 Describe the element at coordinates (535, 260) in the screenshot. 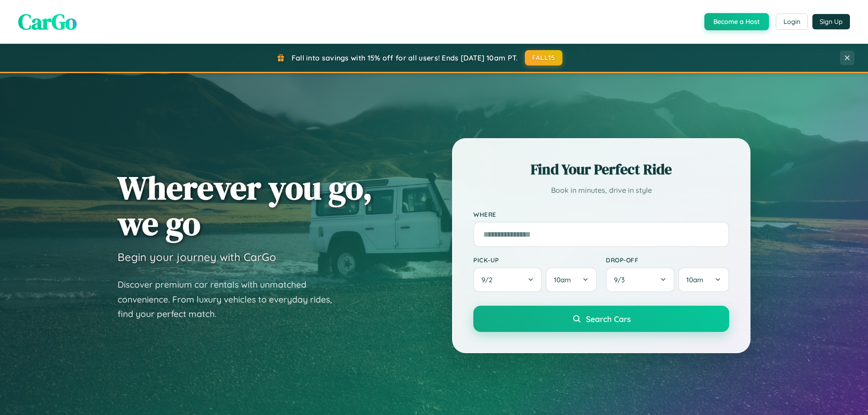

I see `label: Pick-up` at that location.